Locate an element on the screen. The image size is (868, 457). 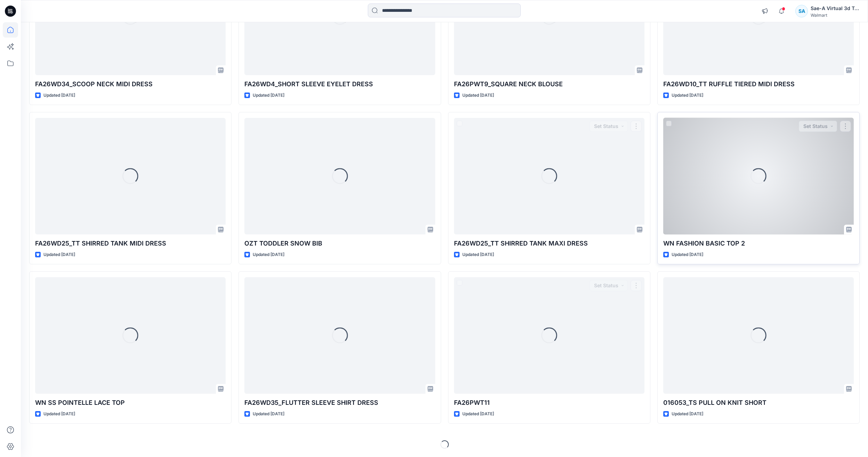
p: OZT TODDLER SNOW BIB is located at coordinates (339, 243).